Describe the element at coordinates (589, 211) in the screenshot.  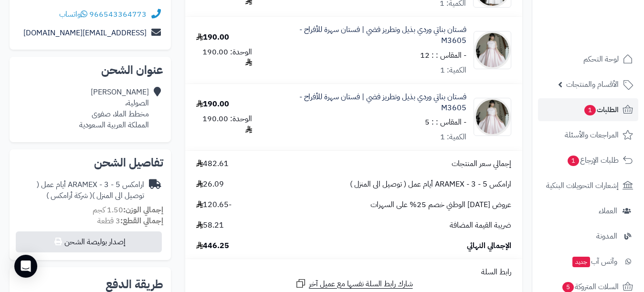
I see `a: العملاء` at that location.